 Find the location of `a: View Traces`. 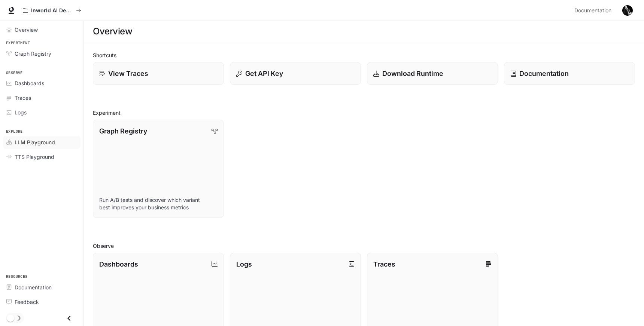

a: View Traces is located at coordinates (159, 74).